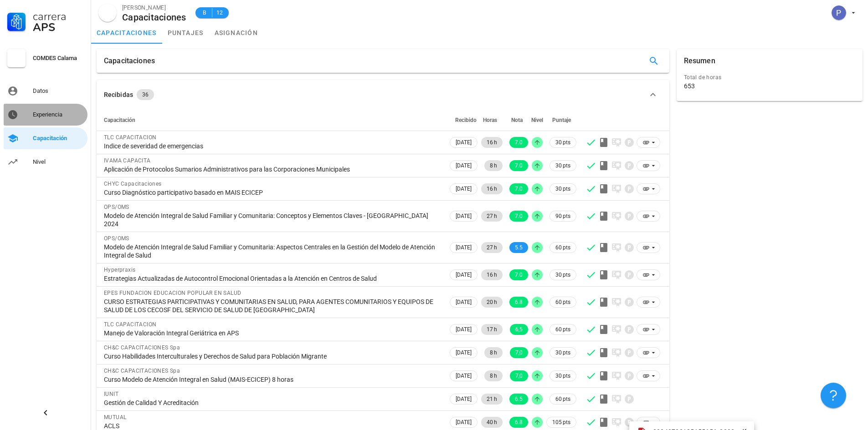 The height and width of the screenshot is (430, 868). What do you see at coordinates (132, 184) in the screenshot?
I see `span: CHYC Capacitaciones` at bounding box center [132, 184].